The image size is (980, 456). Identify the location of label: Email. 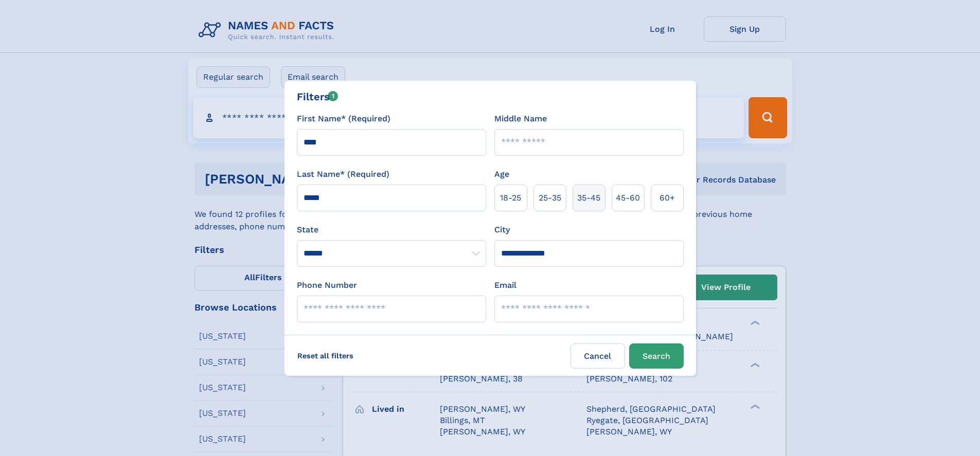
(505, 285).